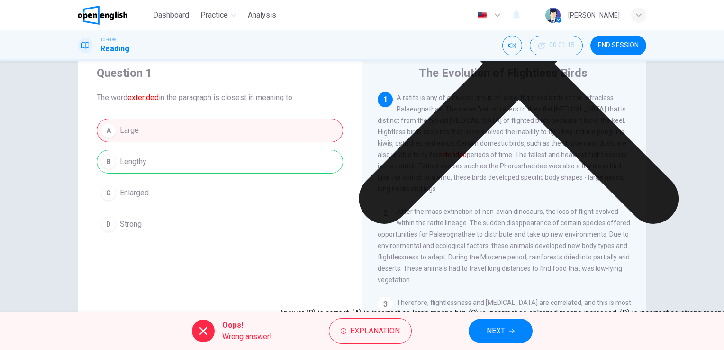  Describe the element at coordinates (619, 46) in the screenshot. I see `span: END SESSION` at that location.